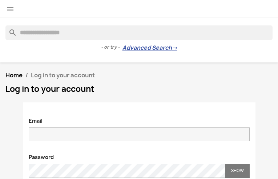 This screenshot has height=179, width=278. Describe the element at coordinates (139, 33) in the screenshot. I see `input: Search` at that location.